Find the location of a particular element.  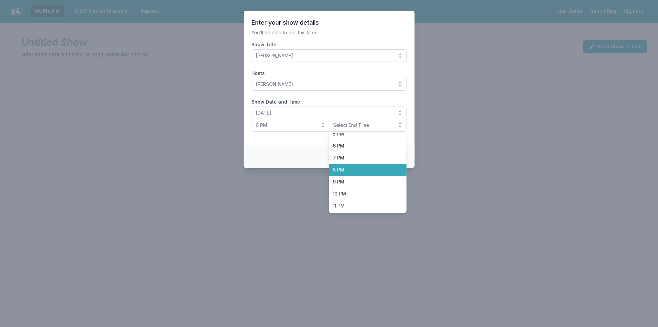

header: Enter your show details is located at coordinates (329, 23).